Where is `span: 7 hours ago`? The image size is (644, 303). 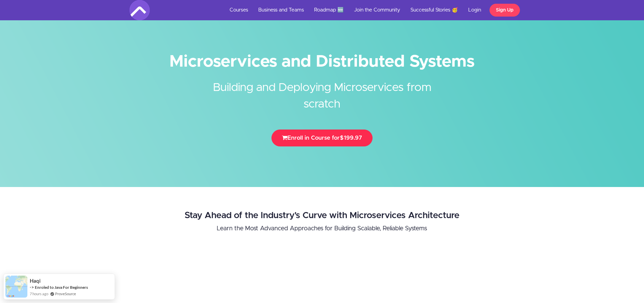 span: 7 hours ago is located at coordinates (39, 293).